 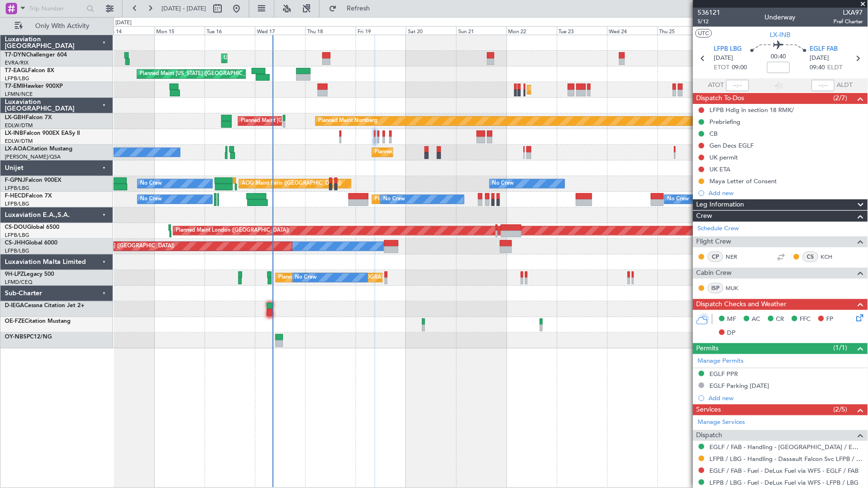 What do you see at coordinates (15, 181) in the screenshot?
I see `span: F-GPNJ` at bounding box center [15, 181].